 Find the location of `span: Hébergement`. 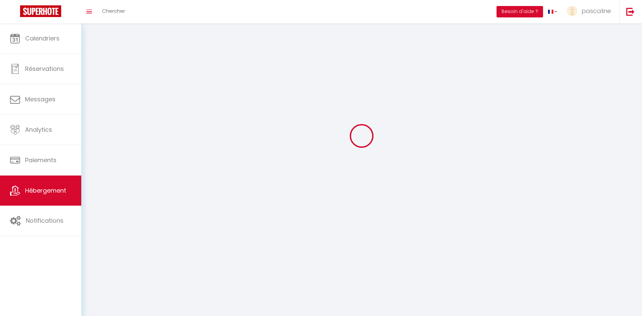

span: Hébergement is located at coordinates (45, 190).